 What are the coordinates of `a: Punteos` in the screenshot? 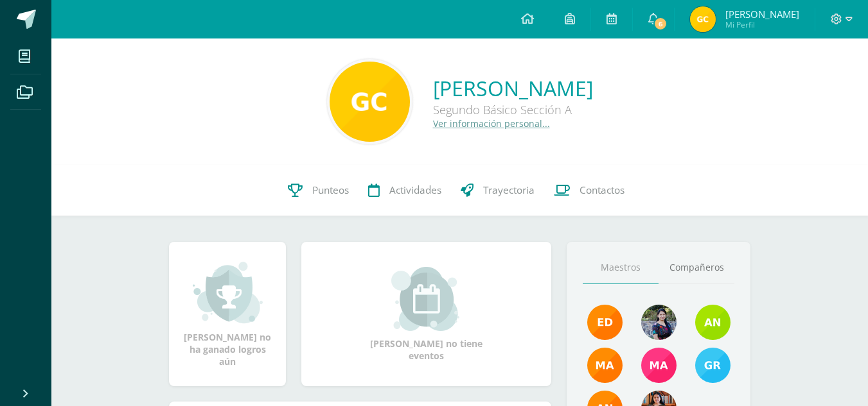 It's located at (318, 190).